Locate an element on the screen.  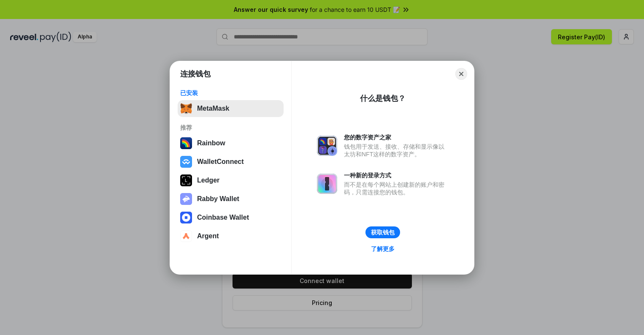
div: 钱包用于发送、接收、存储和显示像以太坊和NFT这样的数字资产。 is located at coordinates (396, 150).